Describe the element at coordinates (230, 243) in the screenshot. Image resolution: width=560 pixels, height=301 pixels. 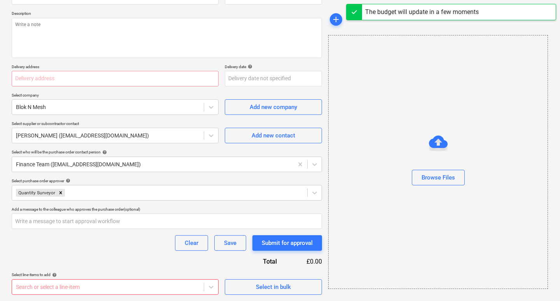
I see `button: Save` at that location.